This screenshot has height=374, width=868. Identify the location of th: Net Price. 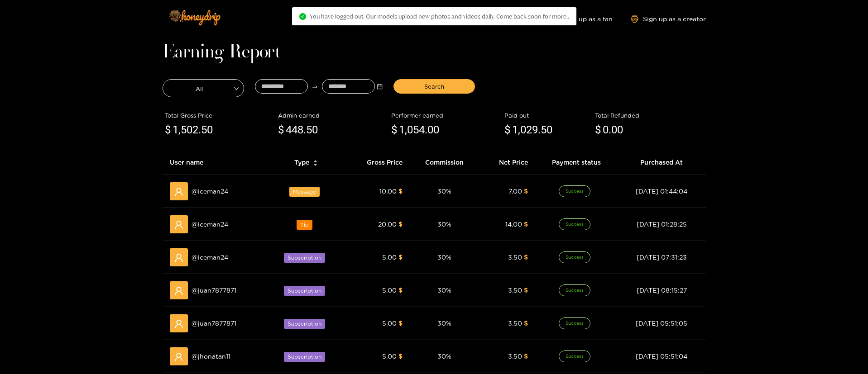
(507, 162).